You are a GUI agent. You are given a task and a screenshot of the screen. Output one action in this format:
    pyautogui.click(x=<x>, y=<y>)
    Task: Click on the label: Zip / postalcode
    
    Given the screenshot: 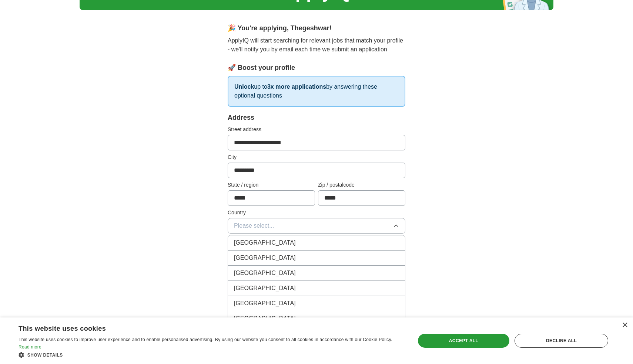 What is the action you would take?
    pyautogui.click(x=361, y=185)
    